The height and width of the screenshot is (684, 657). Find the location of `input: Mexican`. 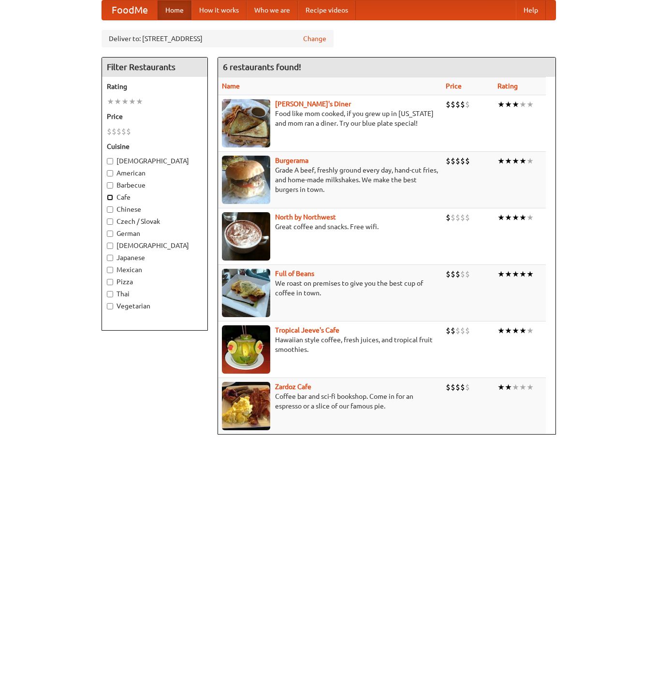

input: Mexican is located at coordinates (110, 270).